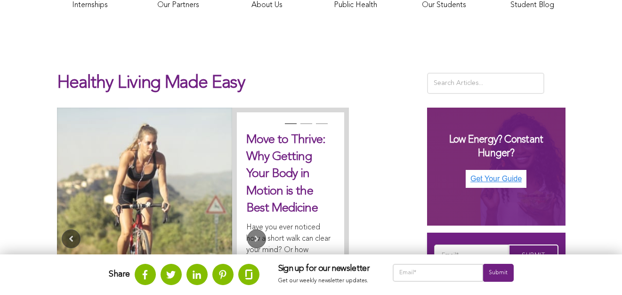  What do you see at coordinates (326, 269) in the screenshot?
I see `h3: Sign up for our newsletter` at bounding box center [326, 269].